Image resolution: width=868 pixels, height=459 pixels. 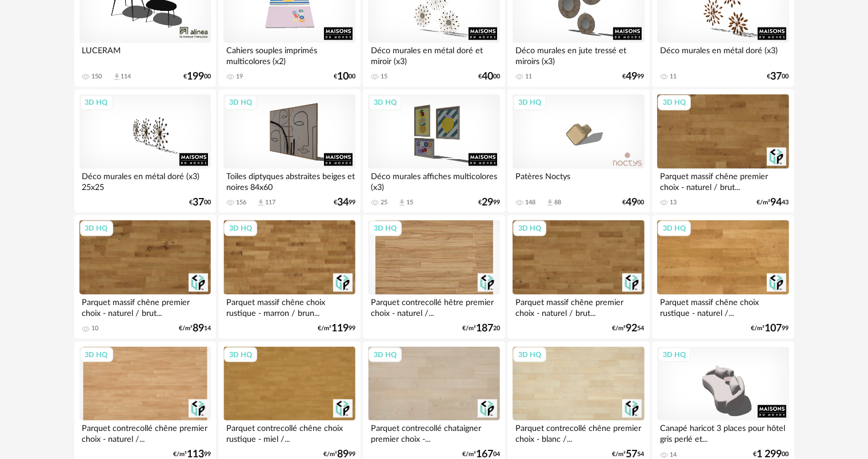 What do you see at coordinates (127, 77) in the screenshot?
I see `div: 114` at bounding box center [127, 77].